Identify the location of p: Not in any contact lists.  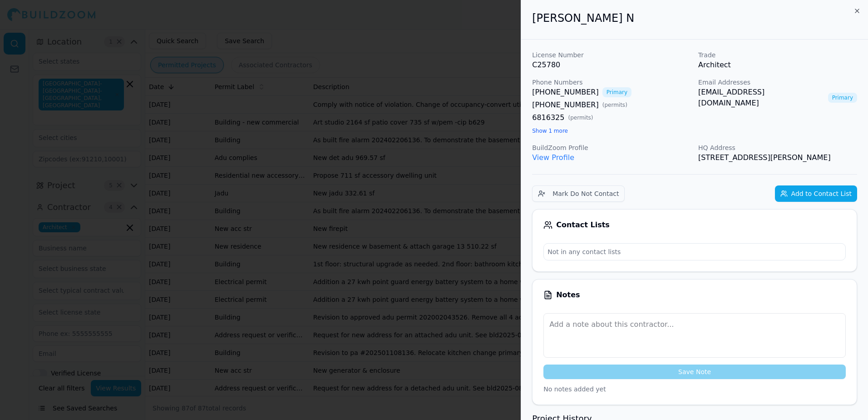
(695, 252).